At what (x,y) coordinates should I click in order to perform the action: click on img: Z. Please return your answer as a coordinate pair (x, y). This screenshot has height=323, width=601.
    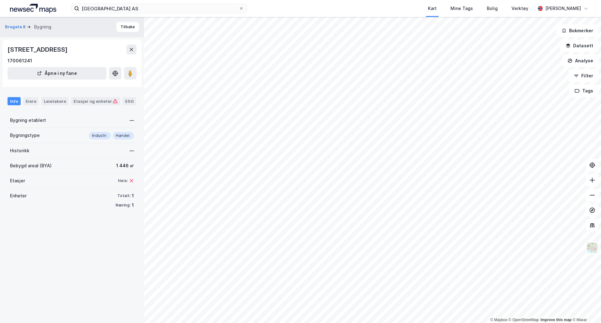
    Looking at the image, I should click on (592, 247).